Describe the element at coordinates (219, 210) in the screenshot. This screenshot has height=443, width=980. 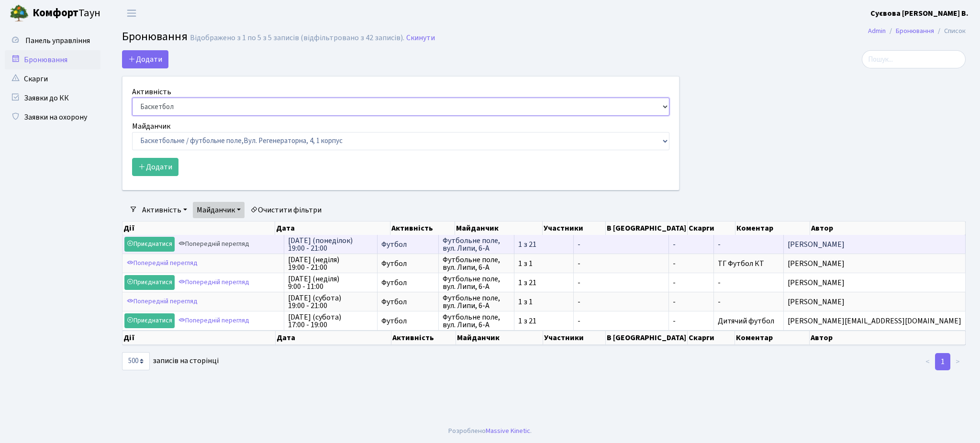
I see `a: Майданчик` at that location.